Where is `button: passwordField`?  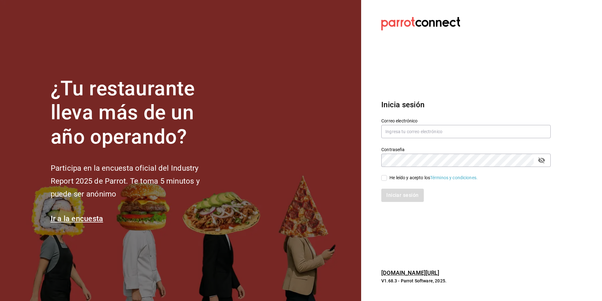 button: passwordField is located at coordinates (542, 160).